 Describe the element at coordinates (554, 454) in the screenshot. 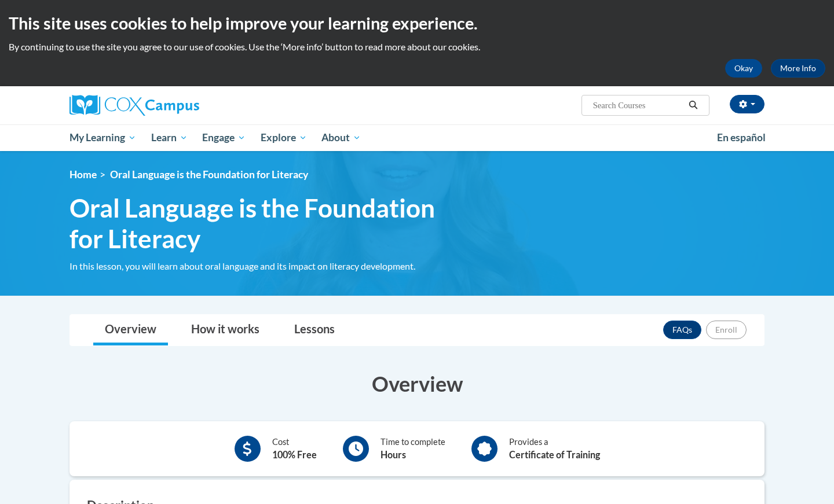

I see `b: Certificate of Training` at that location.